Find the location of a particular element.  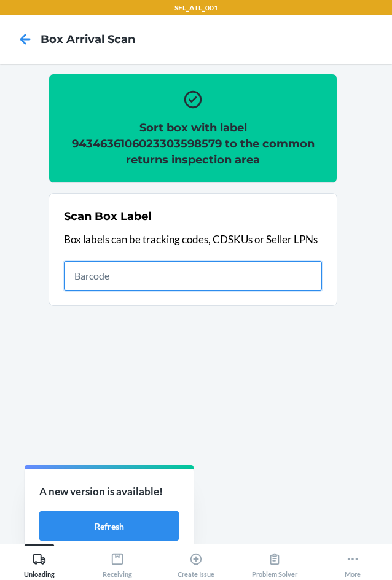

div: Receiving is located at coordinates (117, 563).